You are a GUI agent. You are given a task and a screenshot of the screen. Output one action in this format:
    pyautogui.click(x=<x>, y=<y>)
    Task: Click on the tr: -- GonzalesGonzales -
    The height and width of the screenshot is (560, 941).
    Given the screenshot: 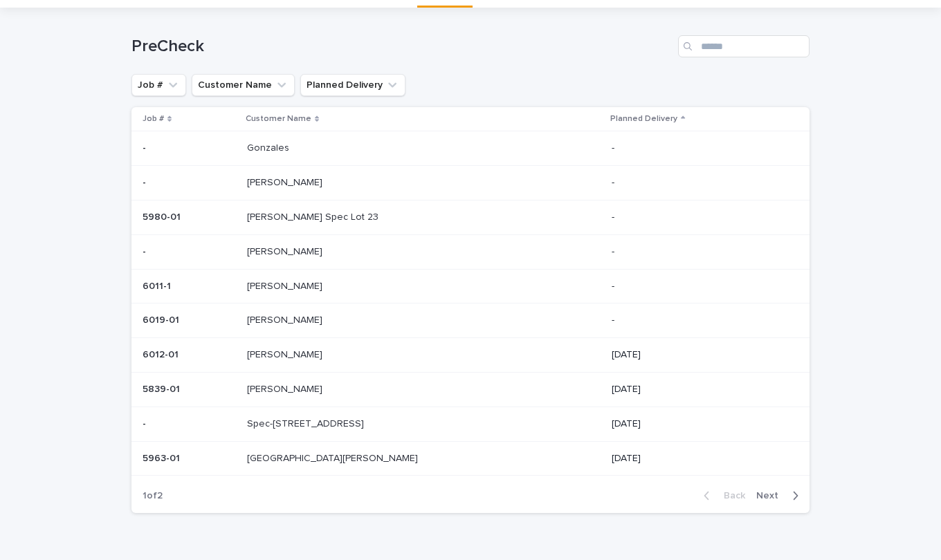 What is the action you would take?
    pyautogui.click(x=470, y=148)
    